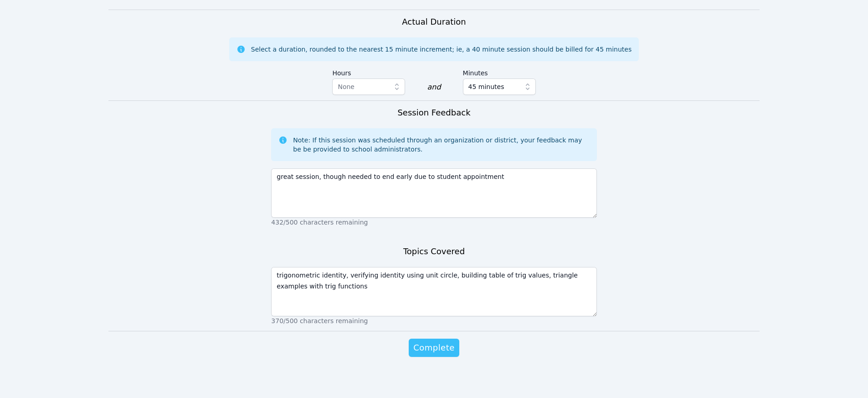 The width and height of the screenshot is (868, 398). I want to click on button: None, so click(369, 86).